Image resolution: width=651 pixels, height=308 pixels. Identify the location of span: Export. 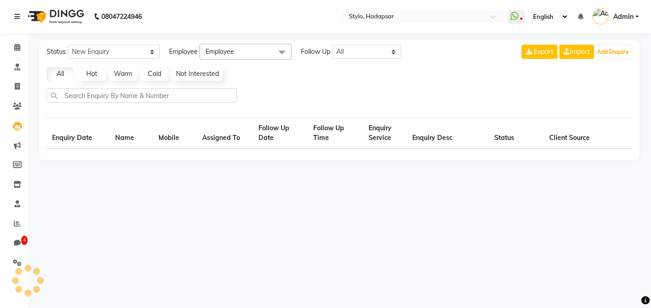
(544, 52).